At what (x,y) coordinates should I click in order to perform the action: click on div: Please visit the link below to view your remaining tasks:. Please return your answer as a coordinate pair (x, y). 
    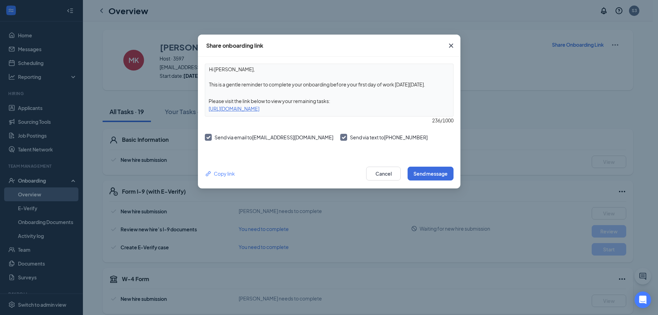
    Looking at the image, I should click on (329, 101).